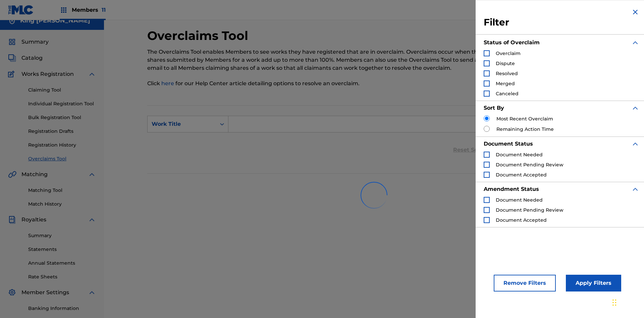 The width and height of the screenshot is (644, 318). What do you see at coordinates (13, 74) in the screenshot?
I see `img: Works Registration` at bounding box center [13, 74].